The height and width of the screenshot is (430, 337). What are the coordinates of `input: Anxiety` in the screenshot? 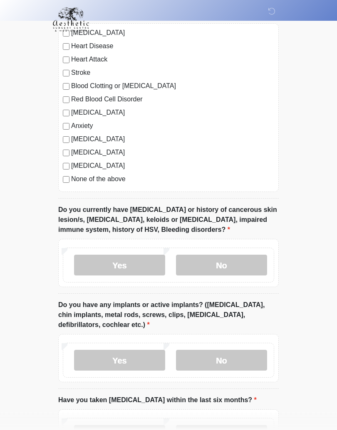 It's located at (66, 127).